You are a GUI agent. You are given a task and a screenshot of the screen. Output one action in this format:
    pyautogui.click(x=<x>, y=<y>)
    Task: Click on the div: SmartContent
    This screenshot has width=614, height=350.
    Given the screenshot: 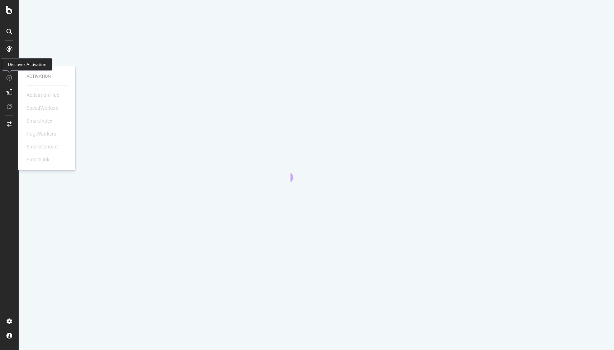 What is the action you would take?
    pyautogui.click(x=42, y=147)
    